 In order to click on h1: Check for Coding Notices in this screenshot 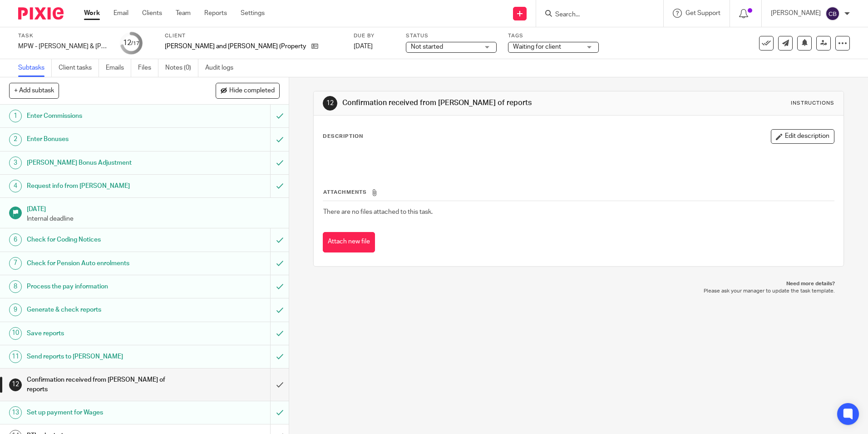, I will do `click(105, 240)`.